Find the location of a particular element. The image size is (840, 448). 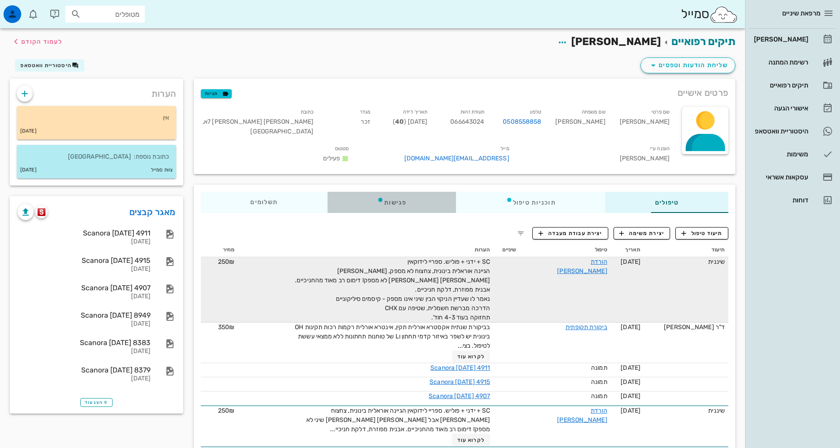

div: אישורי הגעה is located at coordinates (780, 108).